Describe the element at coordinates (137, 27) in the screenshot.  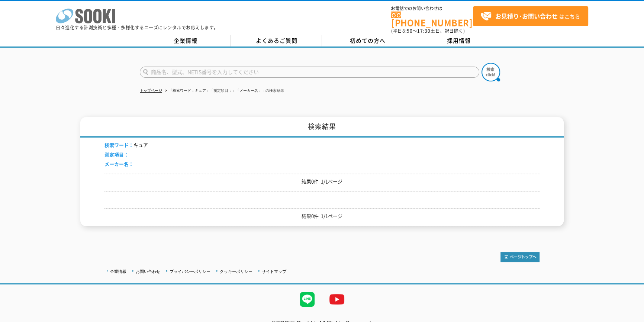
I see `p: 日々進化する計測技術と多種・多様化するニーズにレンタルでお応えします。` at that location.